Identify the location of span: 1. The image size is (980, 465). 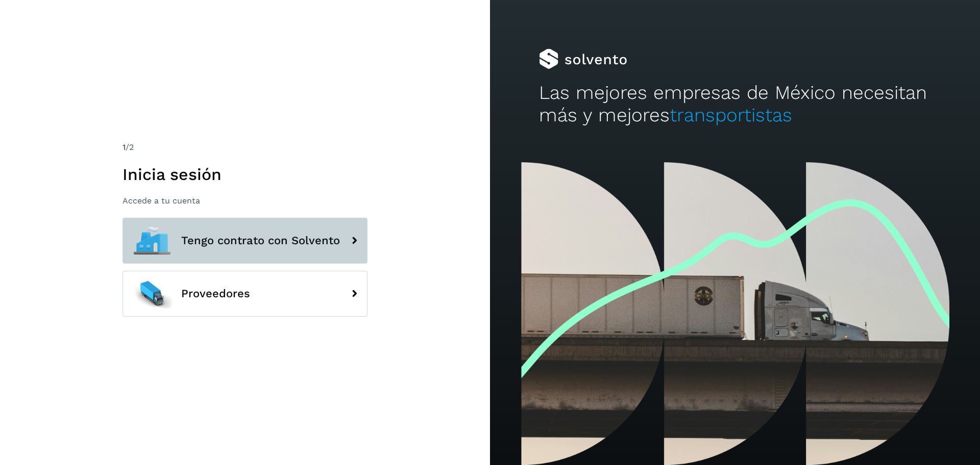
(124, 147).